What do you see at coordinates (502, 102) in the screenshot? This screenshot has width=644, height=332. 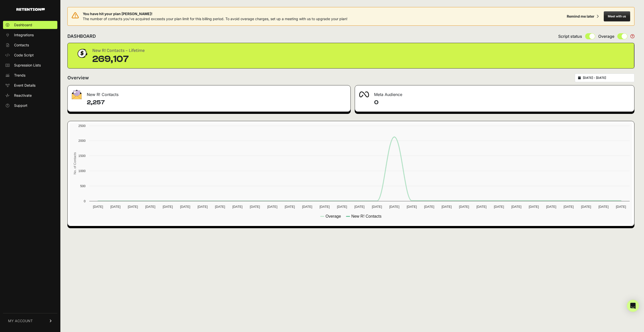 I see `h4: 0` at bounding box center [502, 102].